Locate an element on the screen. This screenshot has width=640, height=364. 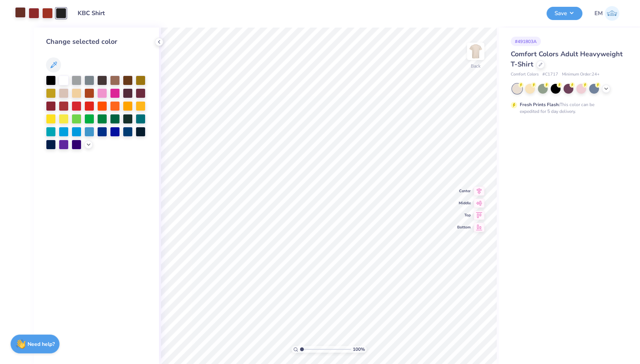
span: Minimum Order: 24 + is located at coordinates (581, 74).